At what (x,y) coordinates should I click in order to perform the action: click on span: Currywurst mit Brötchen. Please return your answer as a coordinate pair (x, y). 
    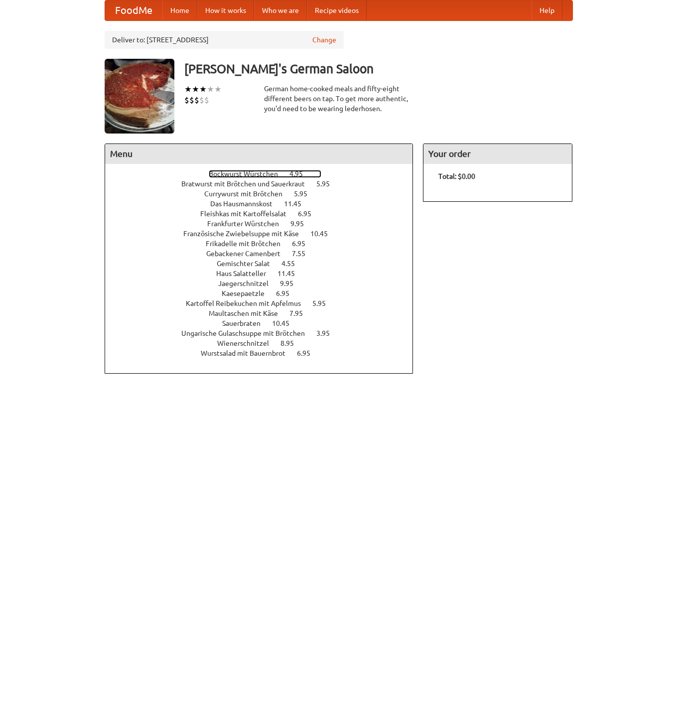
    Looking at the image, I should click on (248, 194).